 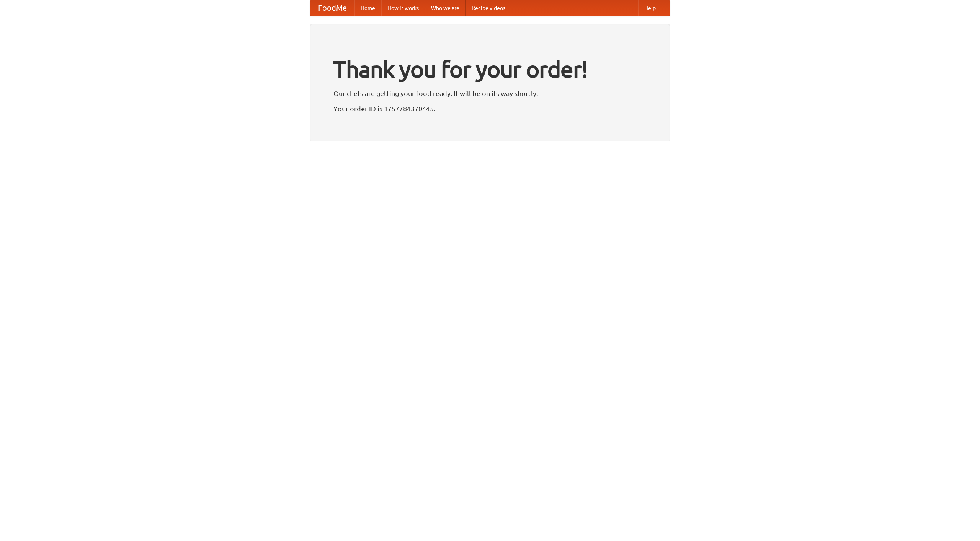 I want to click on a: Recipe videos, so click(x=488, y=8).